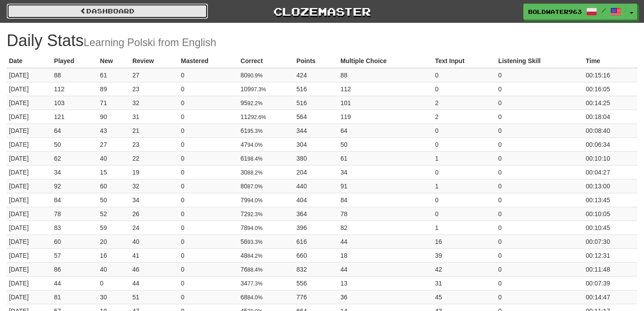  I want to click on th: Text Input, so click(464, 61).